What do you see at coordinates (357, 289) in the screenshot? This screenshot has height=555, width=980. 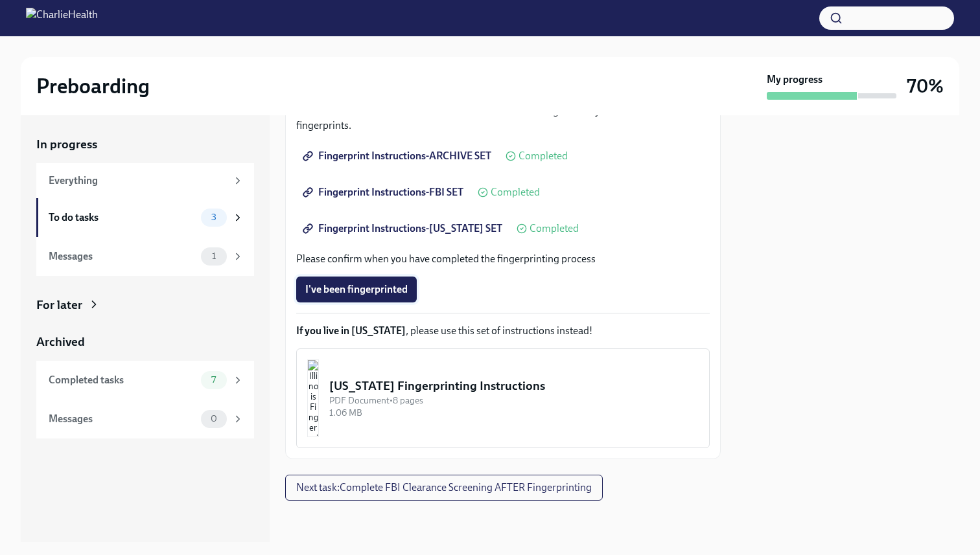 I see `button: I've been fingerprinted` at bounding box center [357, 289].